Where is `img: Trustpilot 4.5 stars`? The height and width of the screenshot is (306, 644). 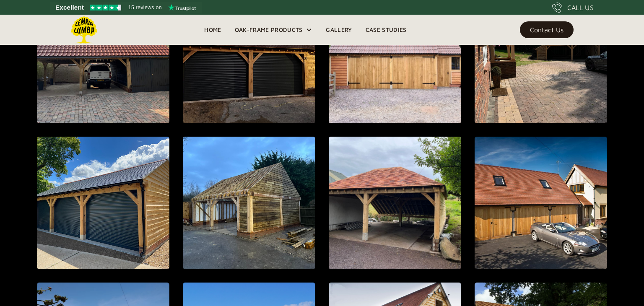
img: Trustpilot 4.5 stars is located at coordinates (105, 7).